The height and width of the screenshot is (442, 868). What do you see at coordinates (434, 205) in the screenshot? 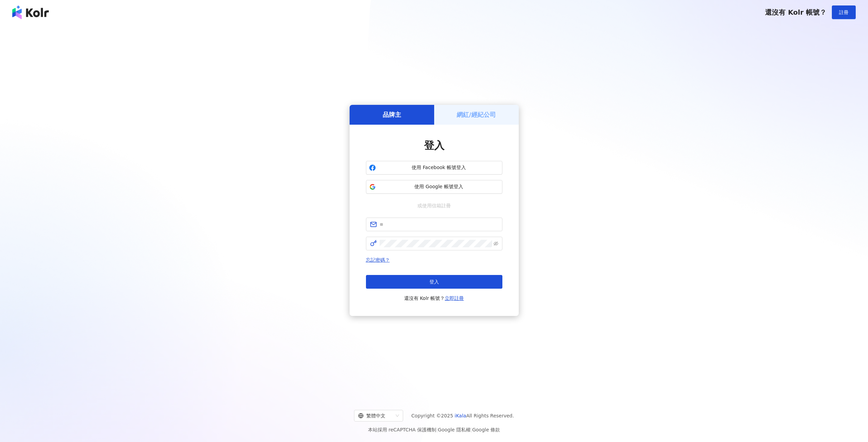
I see `span: 或使用信箱註冊` at bounding box center [434, 205].